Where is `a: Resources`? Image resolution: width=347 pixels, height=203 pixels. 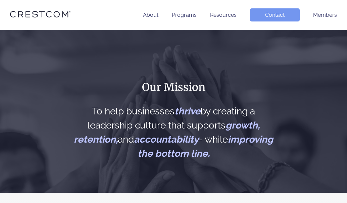
a: Resources is located at coordinates (223, 15).